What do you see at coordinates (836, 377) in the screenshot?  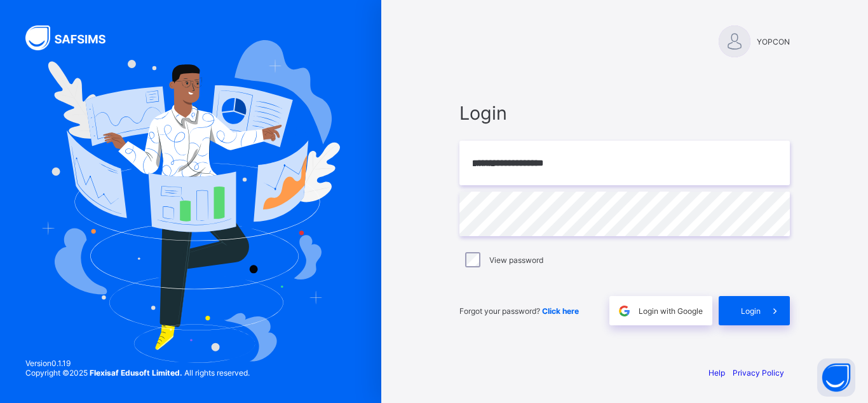 I see `button: Open asap` at bounding box center [836, 377].